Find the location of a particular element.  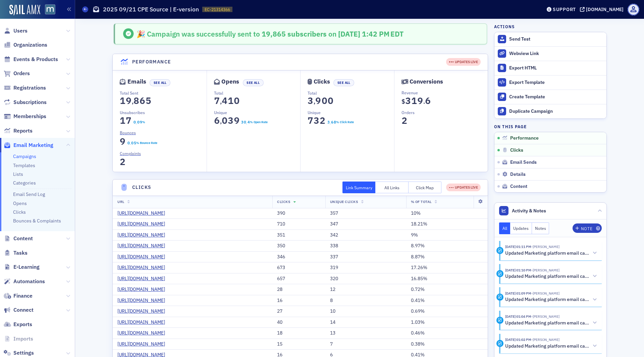

time: 9/21/2025 01:10 PM is located at coordinates (518, 270).